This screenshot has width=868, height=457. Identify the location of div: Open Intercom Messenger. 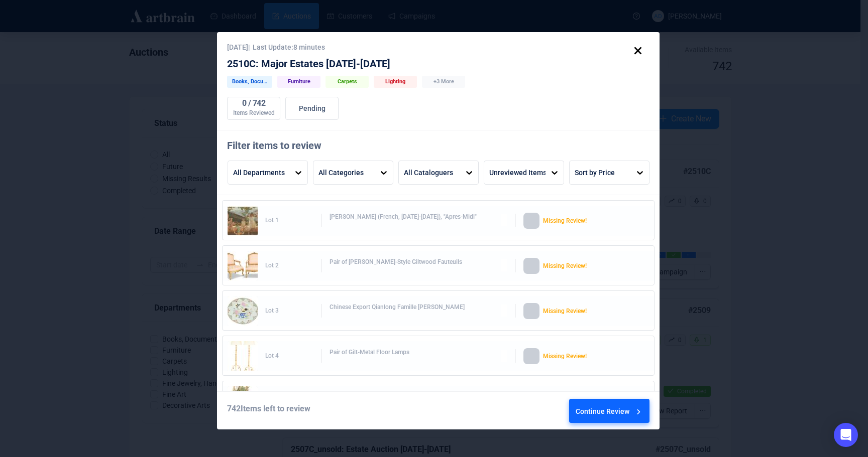
(846, 435).